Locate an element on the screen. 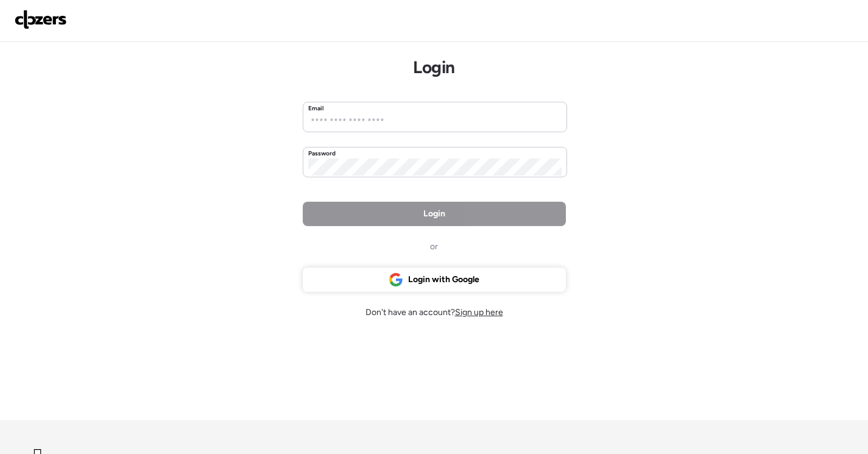 This screenshot has width=868, height=454. span: Login with Google is located at coordinates (444, 279).